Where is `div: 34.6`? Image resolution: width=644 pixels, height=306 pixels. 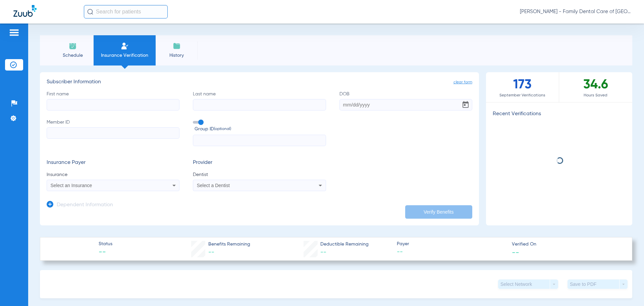 div: 34.6 is located at coordinates (596, 87).